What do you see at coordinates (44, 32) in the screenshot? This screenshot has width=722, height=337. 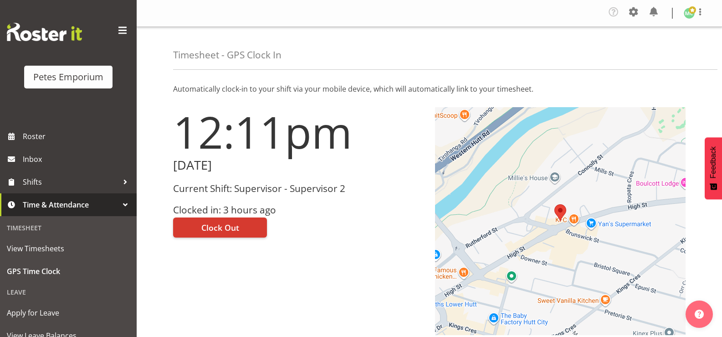 I see `img: Rosterit website logo` at bounding box center [44, 32].